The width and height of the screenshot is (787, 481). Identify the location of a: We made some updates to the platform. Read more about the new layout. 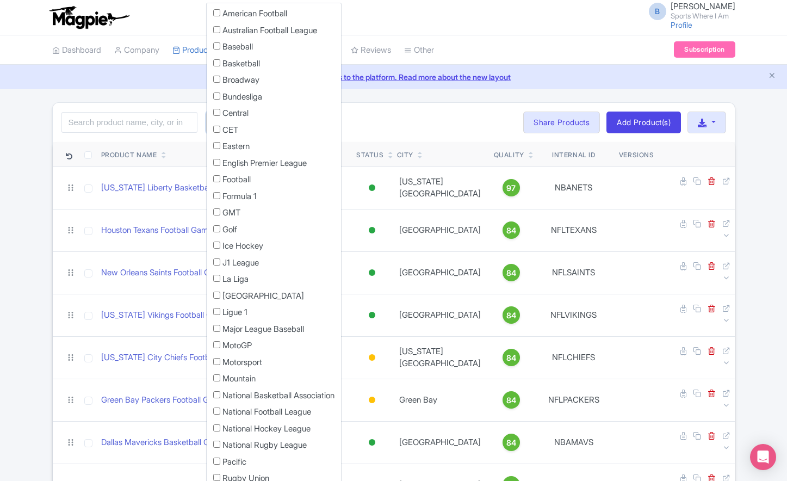
(393, 77).